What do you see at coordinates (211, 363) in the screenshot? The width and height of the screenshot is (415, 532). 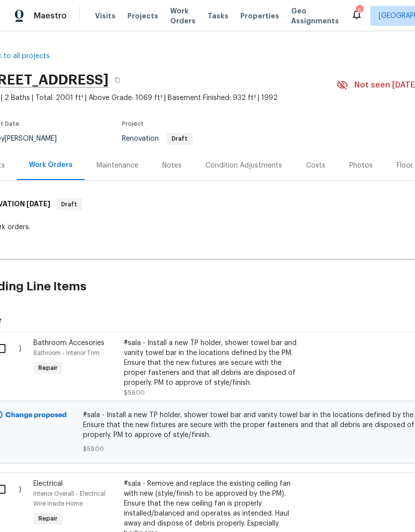 I see `div: #sala - Install a new TP holder, shower towel bar and vanity towel bar in the locations defined b...` at bounding box center [211, 363].